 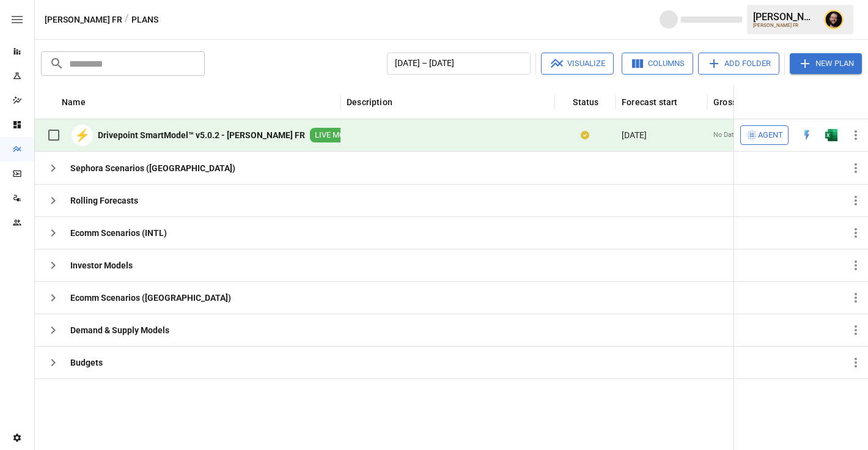 What do you see at coordinates (764, 135) in the screenshot?
I see `button: Agent` at bounding box center [764, 135].